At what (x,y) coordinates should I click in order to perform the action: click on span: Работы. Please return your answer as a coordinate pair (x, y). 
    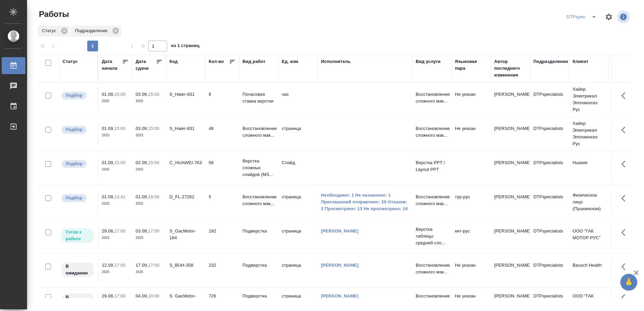
    Looking at the image, I should click on (53, 14).